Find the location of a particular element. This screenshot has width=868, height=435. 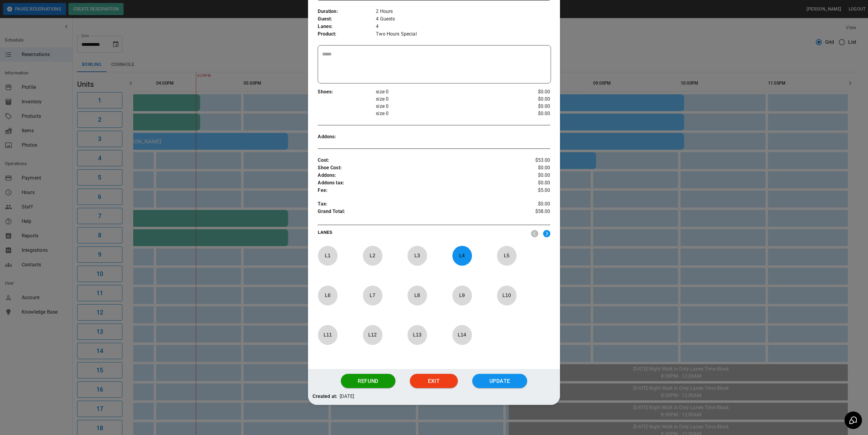

p: Tax : is located at coordinates (414, 204).